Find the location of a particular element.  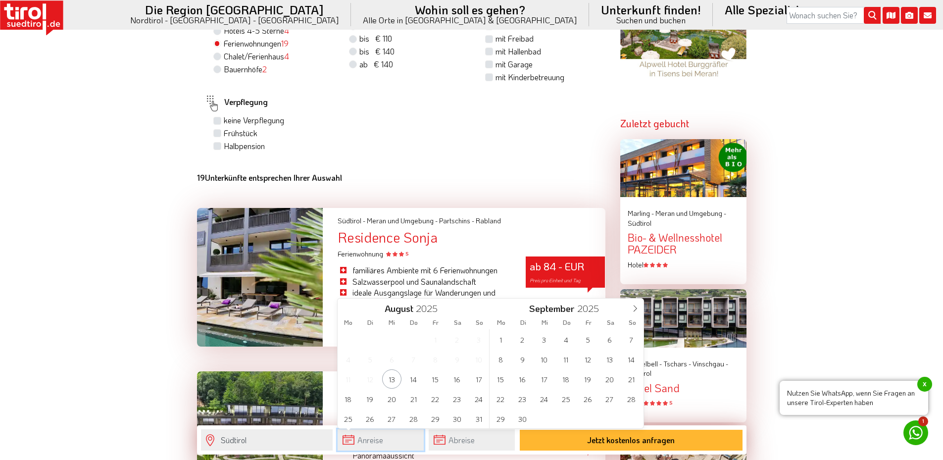

span: August 2, 2025 is located at coordinates (457, 339).